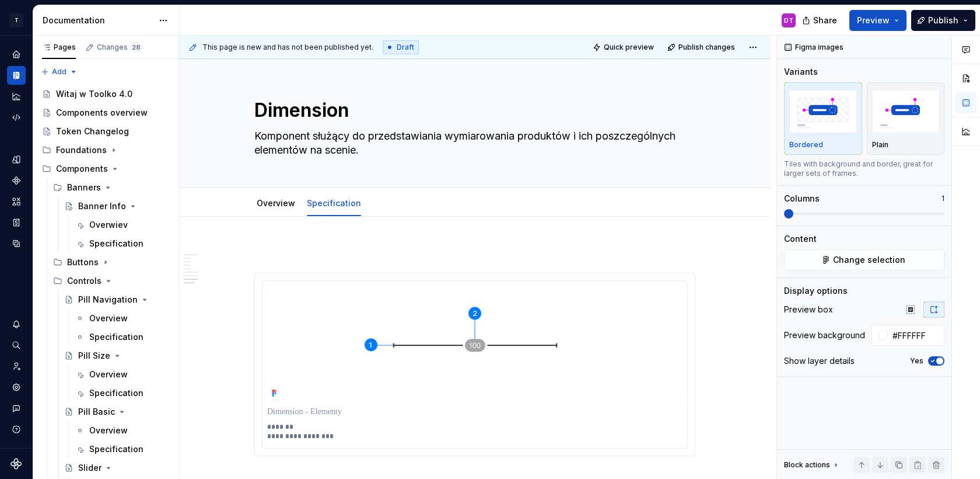  Describe the element at coordinates (806, 145) in the screenshot. I see `p: Bordered` at that location.